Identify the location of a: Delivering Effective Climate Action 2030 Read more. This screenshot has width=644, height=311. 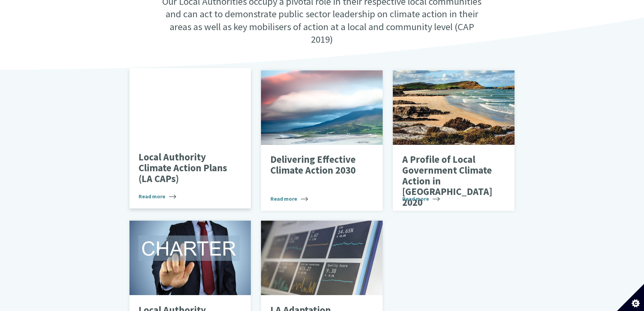
(322, 141).